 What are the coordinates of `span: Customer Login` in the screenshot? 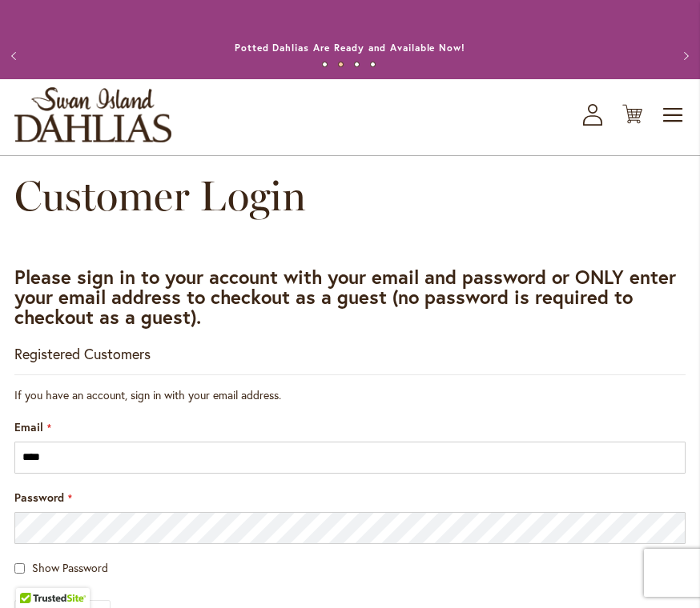 It's located at (160, 195).